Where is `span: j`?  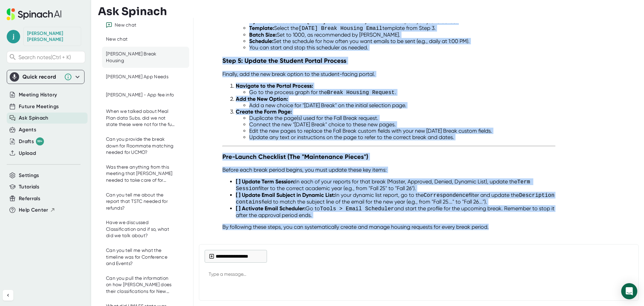 span: j is located at coordinates (13, 37).